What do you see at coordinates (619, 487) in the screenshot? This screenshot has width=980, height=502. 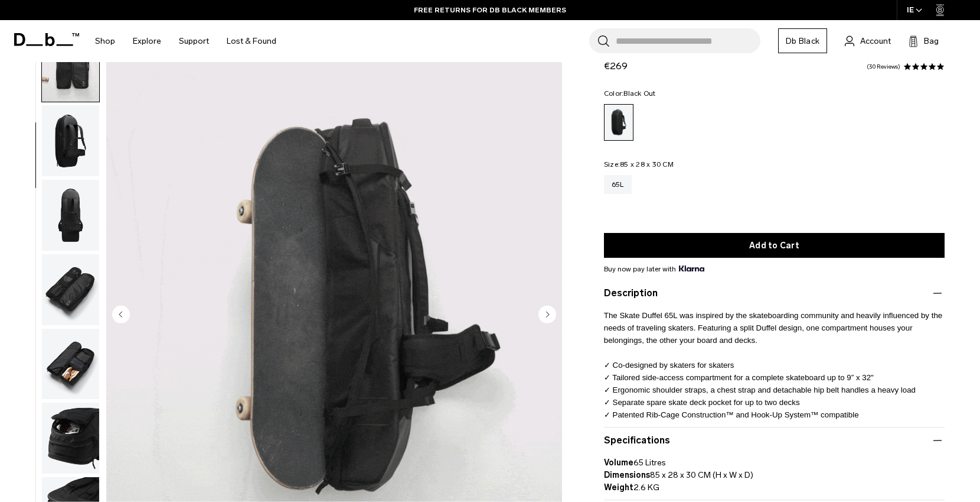 I see `strong: Weight` at bounding box center [619, 487].